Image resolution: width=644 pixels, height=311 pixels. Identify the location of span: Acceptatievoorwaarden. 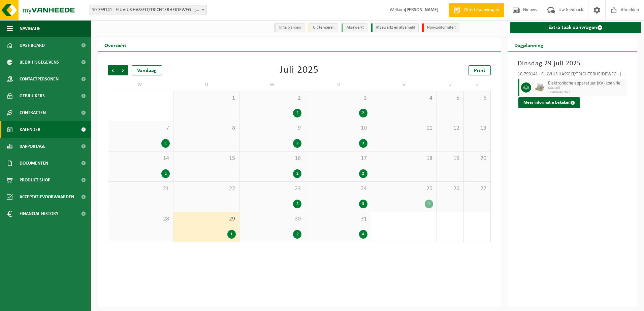
(47, 197).